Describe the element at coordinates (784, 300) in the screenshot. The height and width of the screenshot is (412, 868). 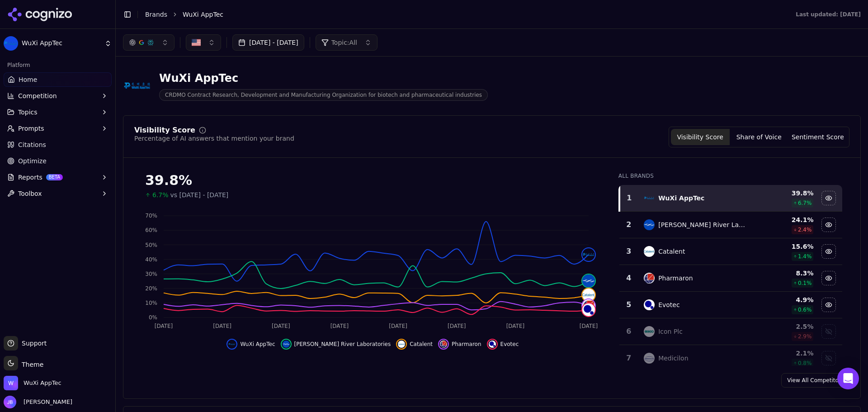
I see `div: 4.9 %` at that location.